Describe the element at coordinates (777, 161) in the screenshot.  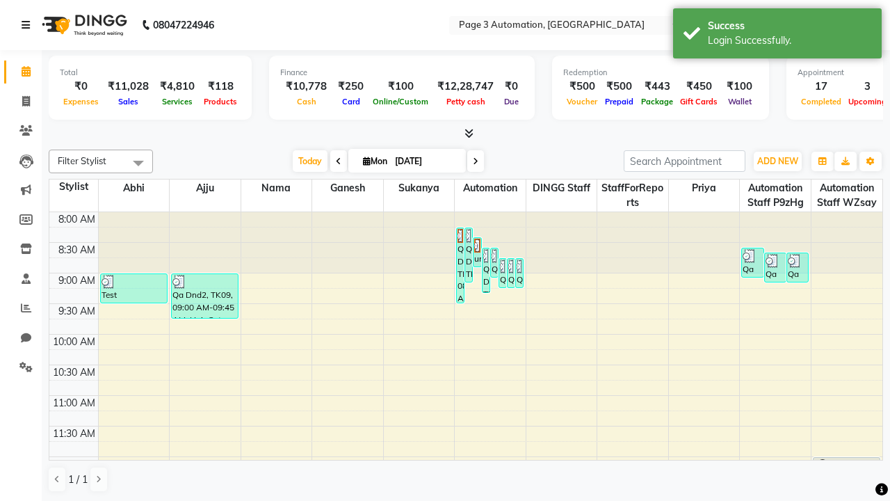
I see `span: ADD NEW` at that location.